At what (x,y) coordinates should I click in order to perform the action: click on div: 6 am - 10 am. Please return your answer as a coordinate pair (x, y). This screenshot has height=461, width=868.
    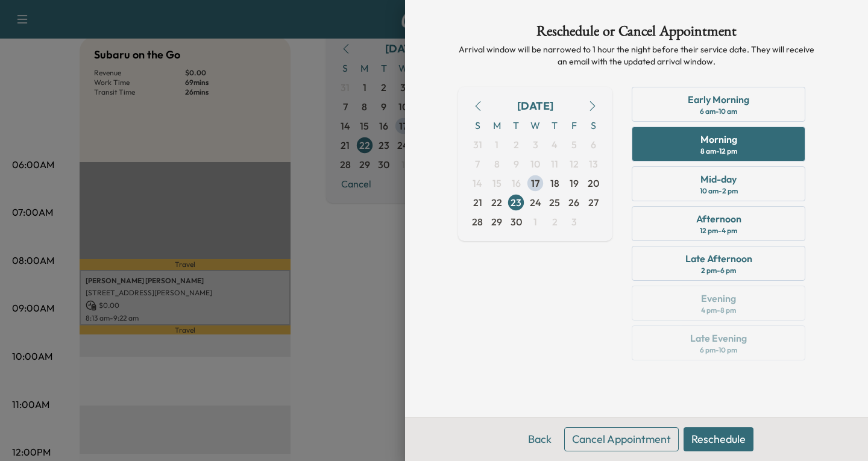
    Looking at the image, I should click on (718, 111).